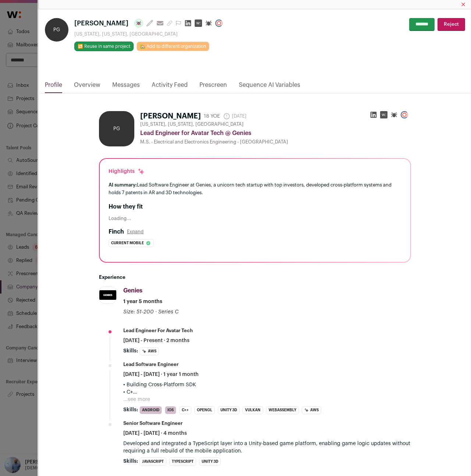 The image size is (471, 476). Describe the element at coordinates (127, 243) in the screenshot. I see `span: Current mobile` at that location.